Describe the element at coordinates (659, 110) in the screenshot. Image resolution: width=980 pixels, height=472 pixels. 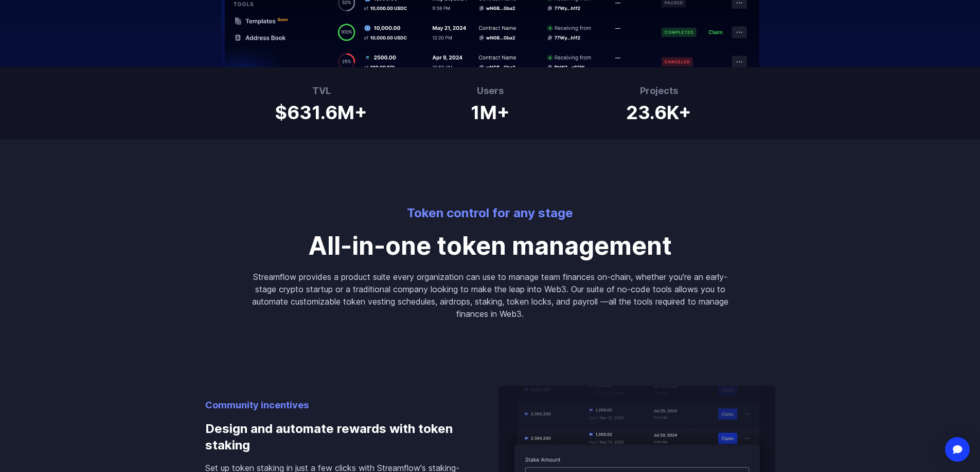
I see `h1: 23.6K+` at that location.